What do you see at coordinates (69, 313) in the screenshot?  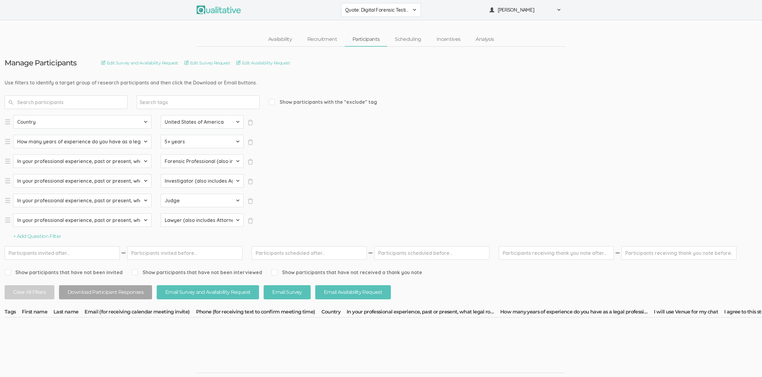 I see `th: Last name` at bounding box center [69, 313].